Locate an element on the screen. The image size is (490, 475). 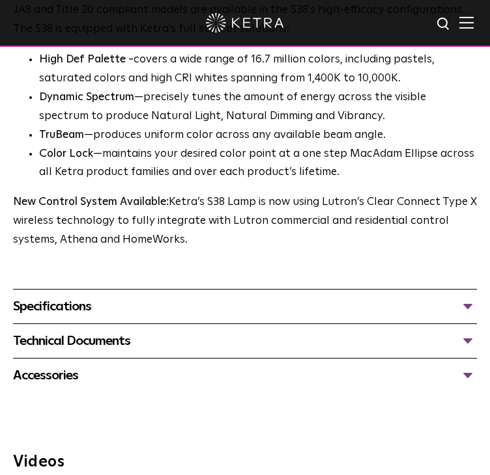
img: ketra-logo-2019-white is located at coordinates (245, 23).